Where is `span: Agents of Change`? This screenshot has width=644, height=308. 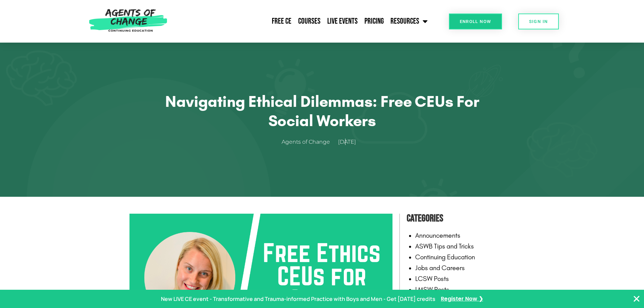
span: Agents of Change is located at coordinates (306, 142).